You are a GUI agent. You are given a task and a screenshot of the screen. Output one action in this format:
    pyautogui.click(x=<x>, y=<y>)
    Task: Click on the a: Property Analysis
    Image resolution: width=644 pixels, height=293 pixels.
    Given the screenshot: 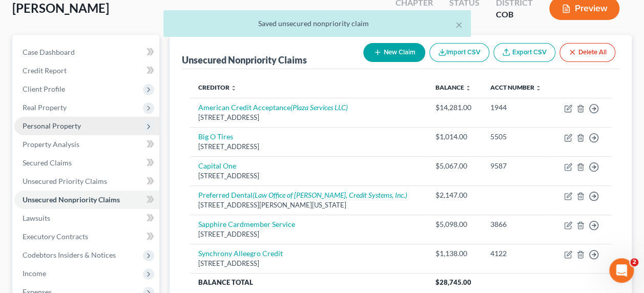 What is the action you would take?
    pyautogui.click(x=86, y=145)
    